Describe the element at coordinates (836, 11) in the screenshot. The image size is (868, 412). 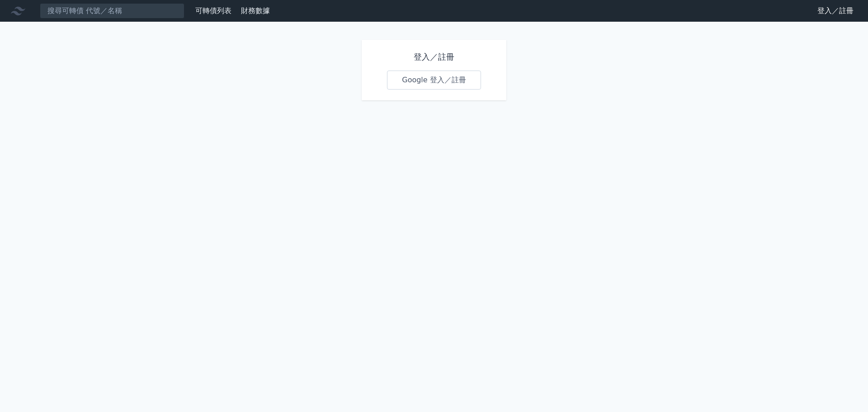
I see `a: 登入／註冊` at that location.